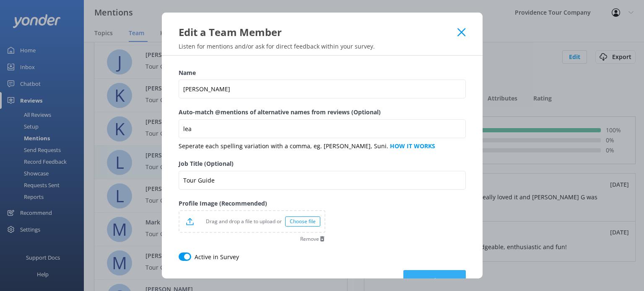 The height and width of the screenshot is (291, 644). What do you see at coordinates (322, 73) in the screenshot?
I see `label: Name` at bounding box center [322, 73].